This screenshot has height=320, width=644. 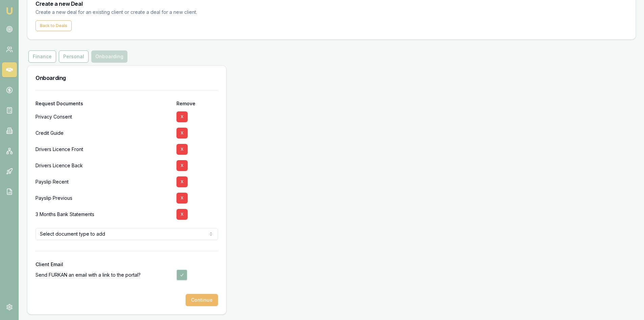 What do you see at coordinates (103, 117) in the screenshot?
I see `div: Privacy Consent` at bounding box center [103, 117].